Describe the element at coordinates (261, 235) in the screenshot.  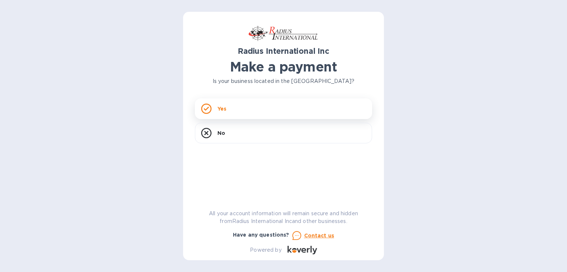
I see `b: Have any questions?` at that location.